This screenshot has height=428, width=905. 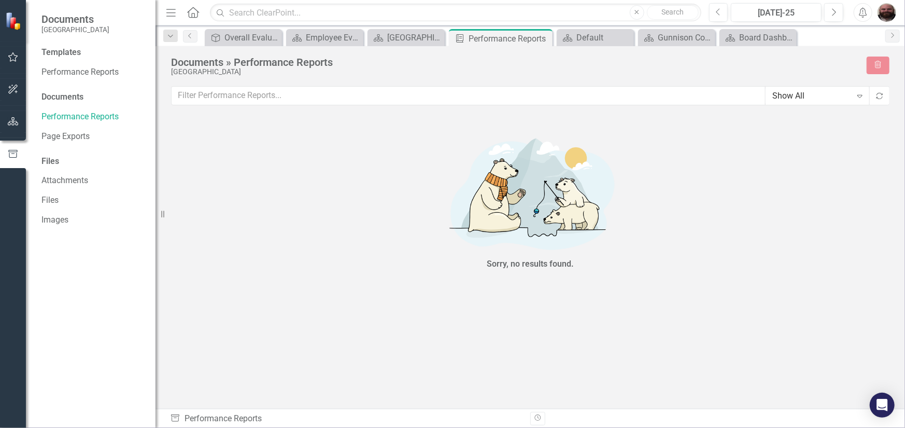 What do you see at coordinates (882, 405) in the screenshot?
I see `div: Open Intercom Messenger` at bounding box center [882, 405].